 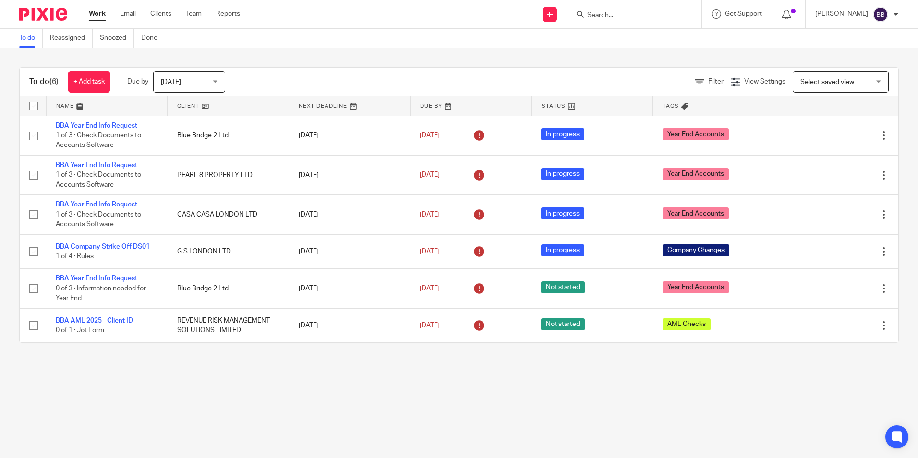 I want to click on td: REVENUE RISK MANAGEMENT SOLUTIONS LIMITED, so click(x=228, y=325).